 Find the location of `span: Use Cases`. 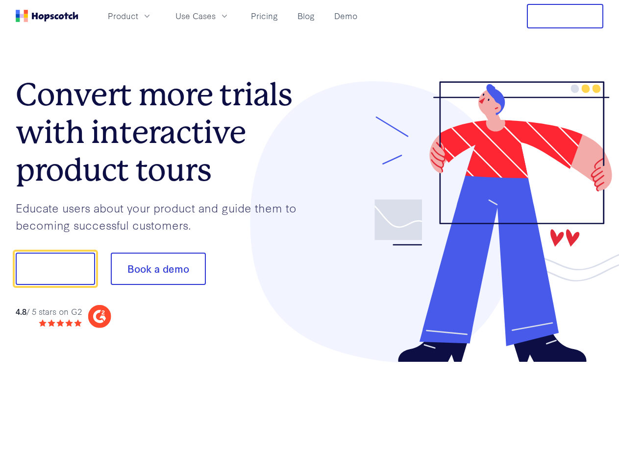

span: Use Cases is located at coordinates (196, 16).